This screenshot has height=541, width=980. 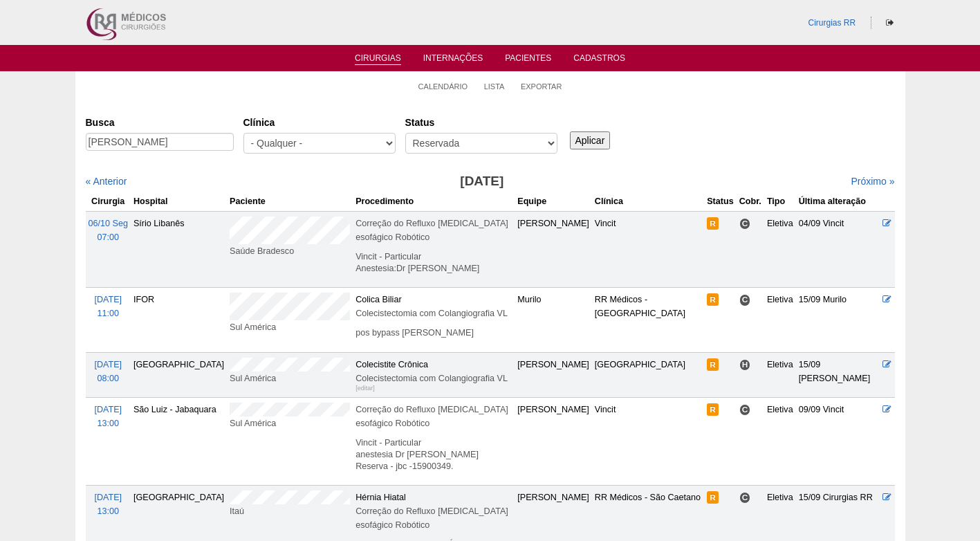 I want to click on a: Exportar, so click(x=541, y=86).